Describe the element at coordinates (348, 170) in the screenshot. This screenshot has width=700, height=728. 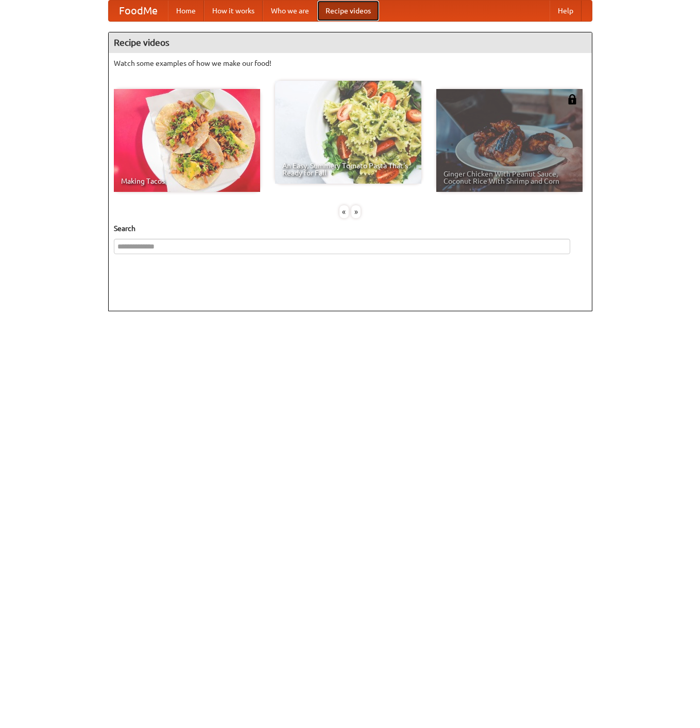
I see `span: An Easy, Summery Tomato Pasta That's Ready for Fall` at that location.